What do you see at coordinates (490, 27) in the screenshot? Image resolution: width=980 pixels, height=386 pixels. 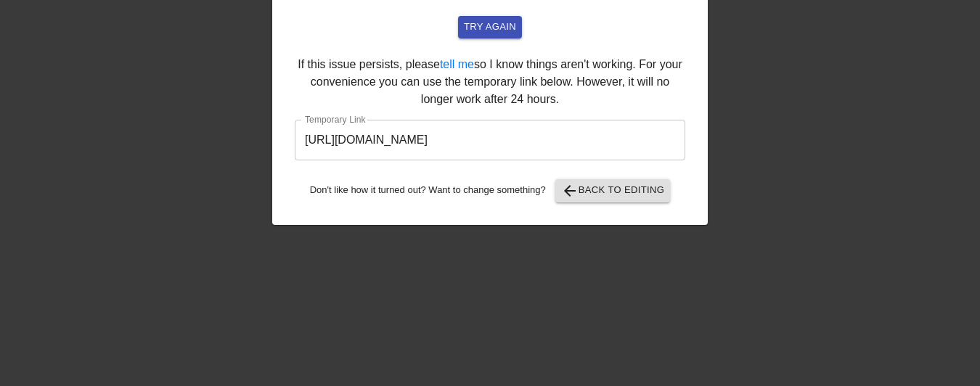 I see `button: try again` at bounding box center [490, 27].